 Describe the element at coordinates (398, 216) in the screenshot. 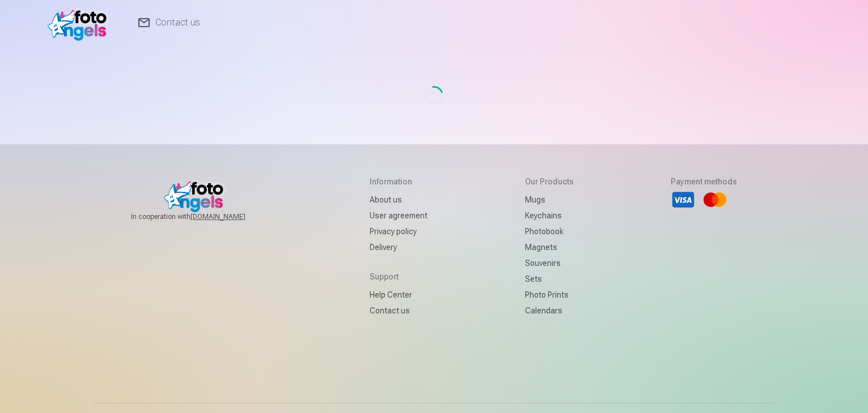

I see `a: User agreement` at that location.